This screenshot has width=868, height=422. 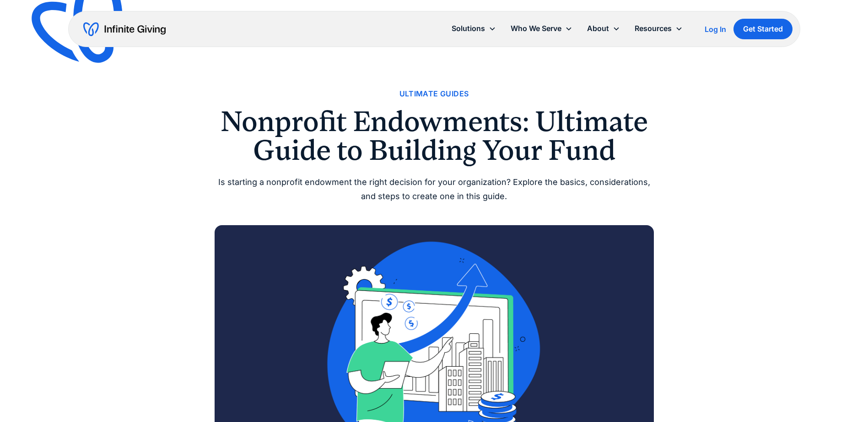 What do you see at coordinates (763, 29) in the screenshot?
I see `a: Get Started` at bounding box center [763, 29].